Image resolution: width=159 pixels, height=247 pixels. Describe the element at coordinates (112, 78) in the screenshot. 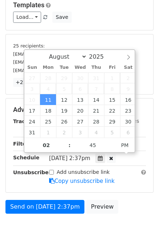

I see `span: August 1, 2025` at that location.